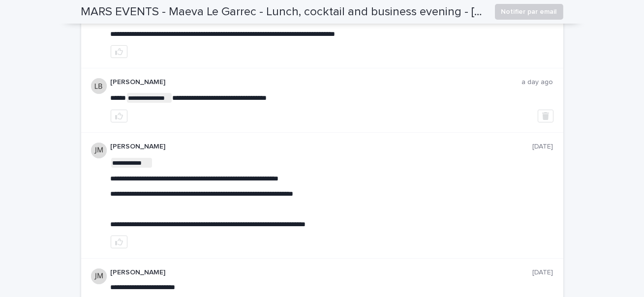 The image size is (644, 297). I want to click on button: Notifier par email, so click(529, 12).